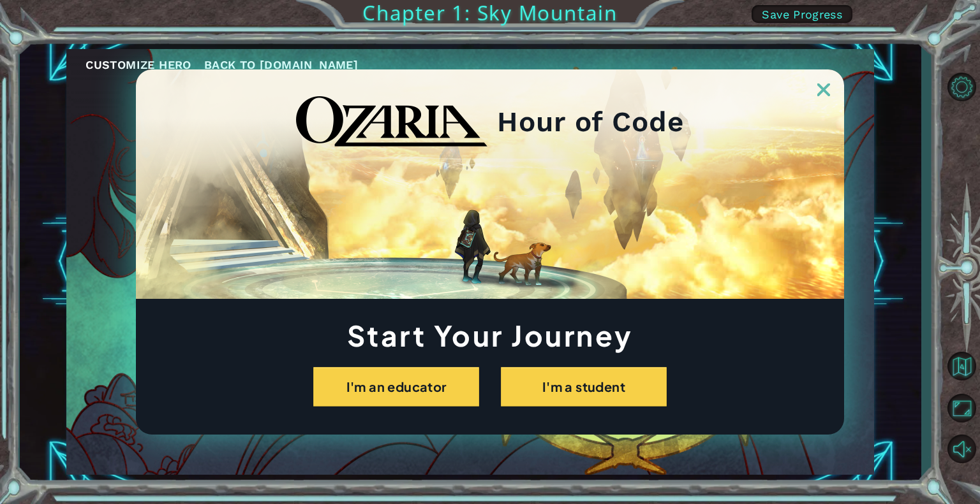 The height and width of the screenshot is (504, 980). I want to click on button: I'm an educator, so click(396, 387).